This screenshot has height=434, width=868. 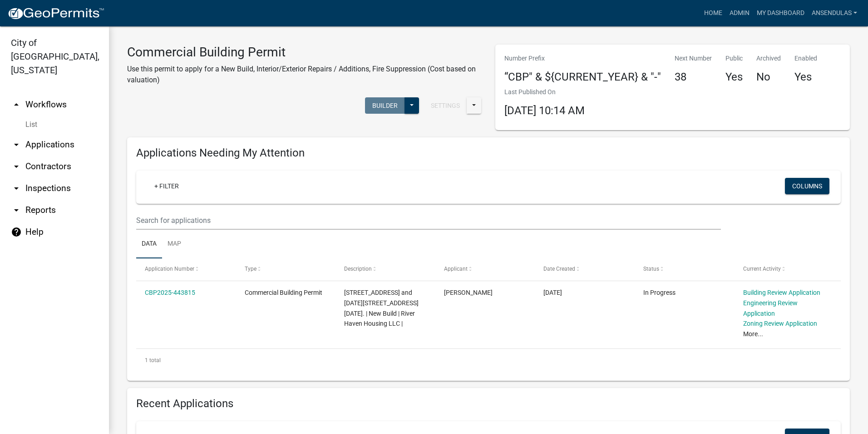 What do you see at coordinates (762, 268) in the screenshot?
I see `span: Current Activity` at bounding box center [762, 268].